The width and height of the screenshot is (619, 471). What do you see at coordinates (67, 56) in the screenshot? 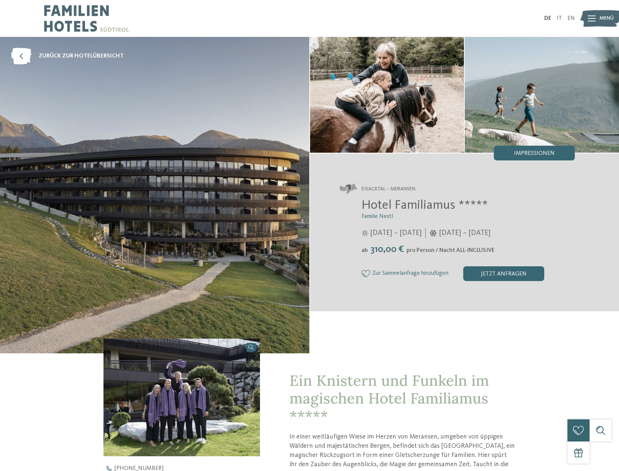
I see `a: zurück zur Hotelübersicht` at bounding box center [67, 56].